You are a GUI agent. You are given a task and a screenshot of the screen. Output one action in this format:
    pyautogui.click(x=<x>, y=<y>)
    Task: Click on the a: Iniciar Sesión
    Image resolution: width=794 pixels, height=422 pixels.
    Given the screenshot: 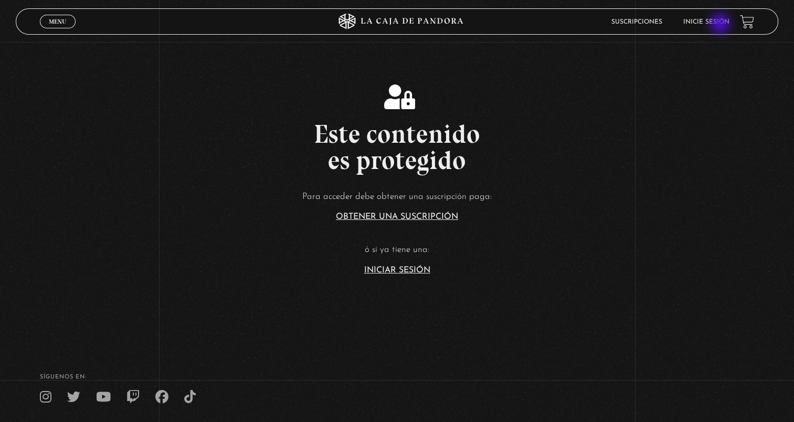 What is the action you would take?
    pyautogui.click(x=397, y=270)
    